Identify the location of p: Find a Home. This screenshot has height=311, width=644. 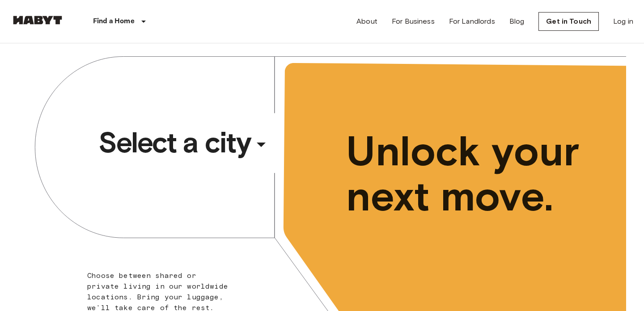
(113, 22).